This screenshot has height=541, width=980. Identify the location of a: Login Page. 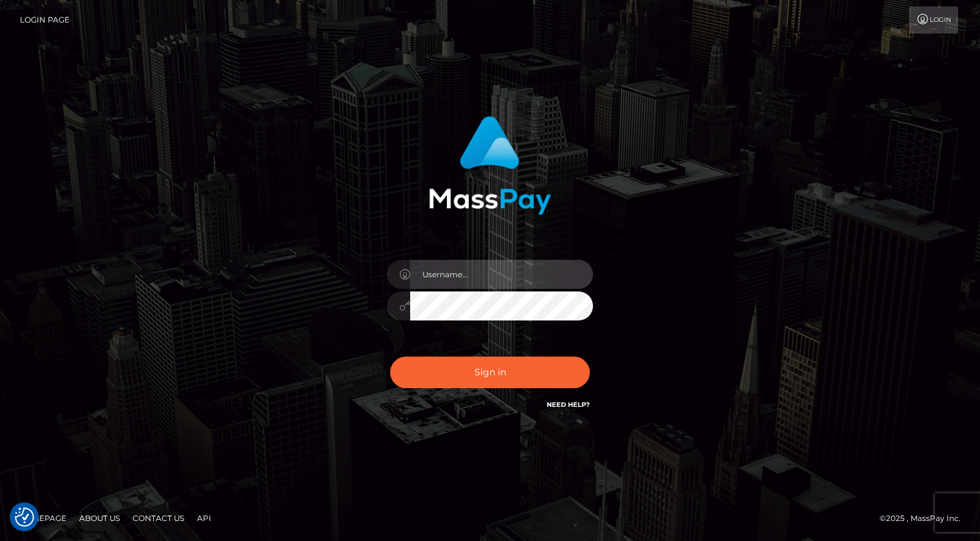
(44, 20).